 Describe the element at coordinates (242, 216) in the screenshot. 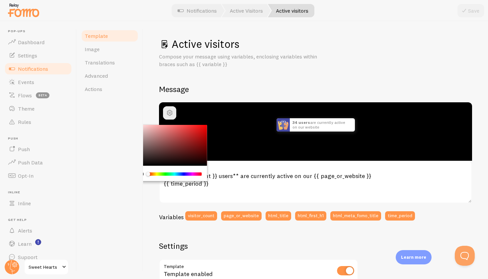

I see `button: page_or_website` at that location.